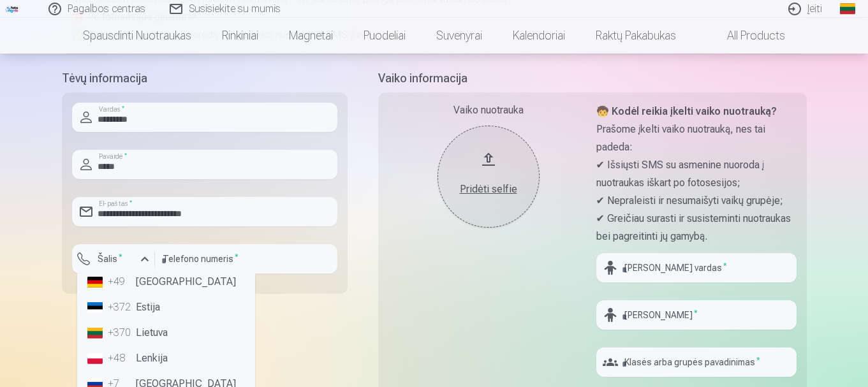 The image size is (868, 387). What do you see at coordinates (311, 35) in the screenshot?
I see `a: Magnetai` at bounding box center [311, 35].